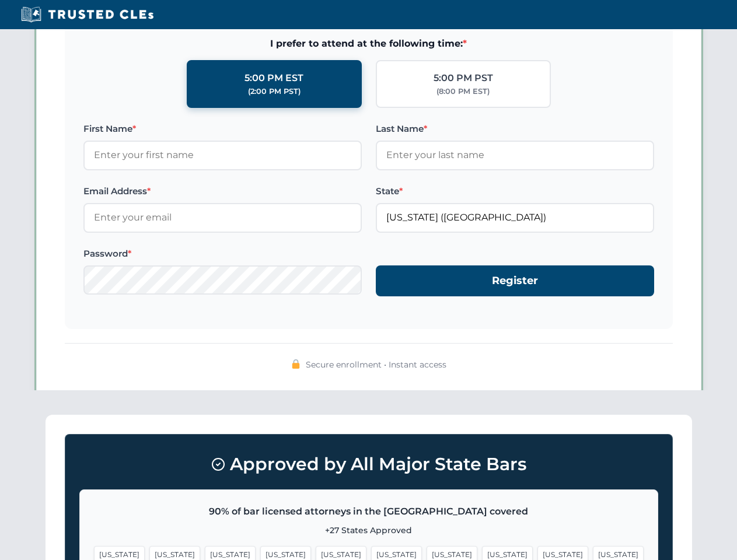 The height and width of the screenshot is (560, 737). I want to click on span: I prefer to attend at the following time:, so click(368, 44).